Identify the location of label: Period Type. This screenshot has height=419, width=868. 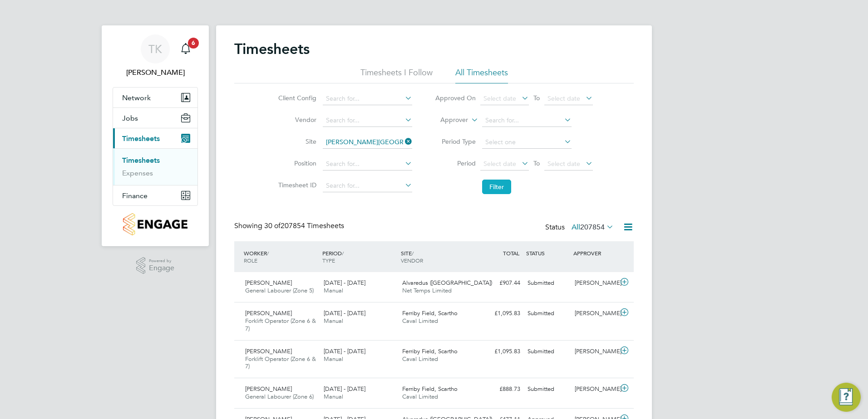
(455, 142).